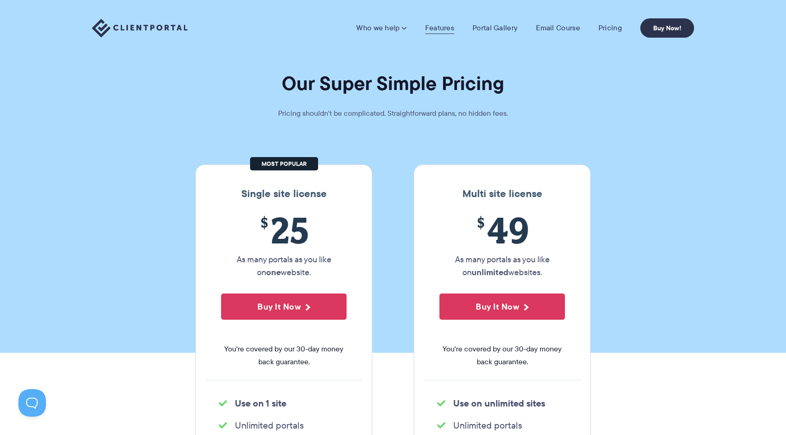 The image size is (786, 435). I want to click on strong: Use on unlimited sites, so click(499, 404).